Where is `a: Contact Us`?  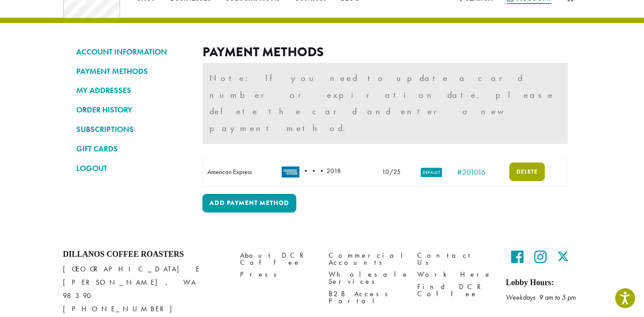 a: Contact Us is located at coordinates (455, 259).